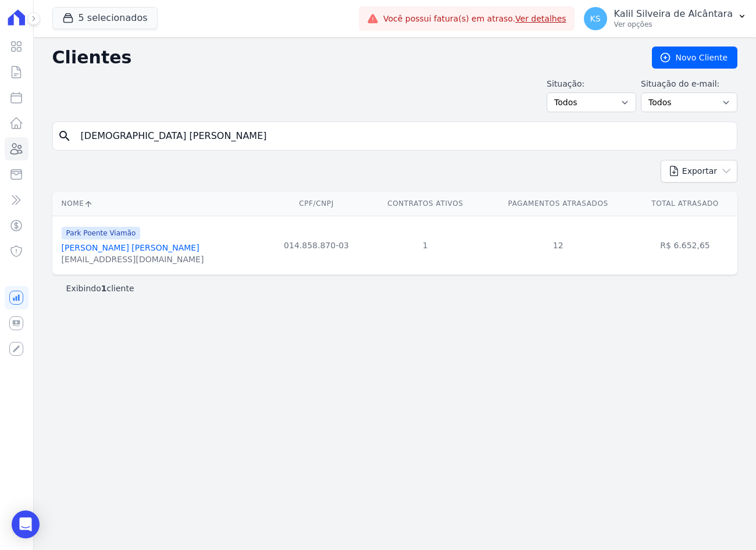  What do you see at coordinates (25, 525) in the screenshot?
I see `div: Open Intercom Messenger` at bounding box center [25, 525].